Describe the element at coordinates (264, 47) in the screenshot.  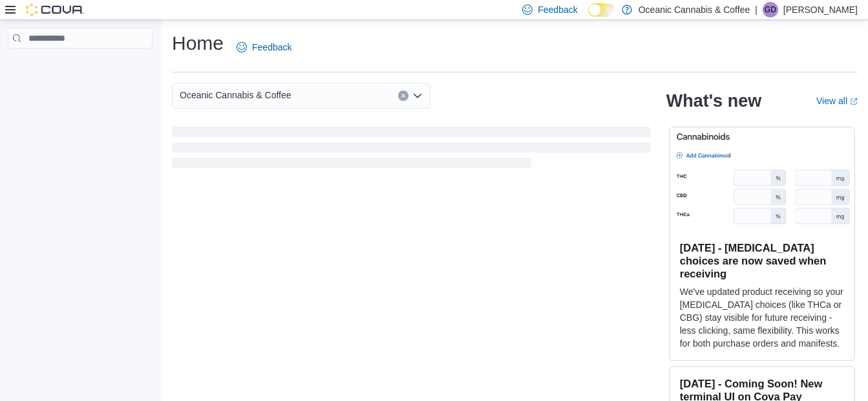
I see `a: Feedback` at that location.